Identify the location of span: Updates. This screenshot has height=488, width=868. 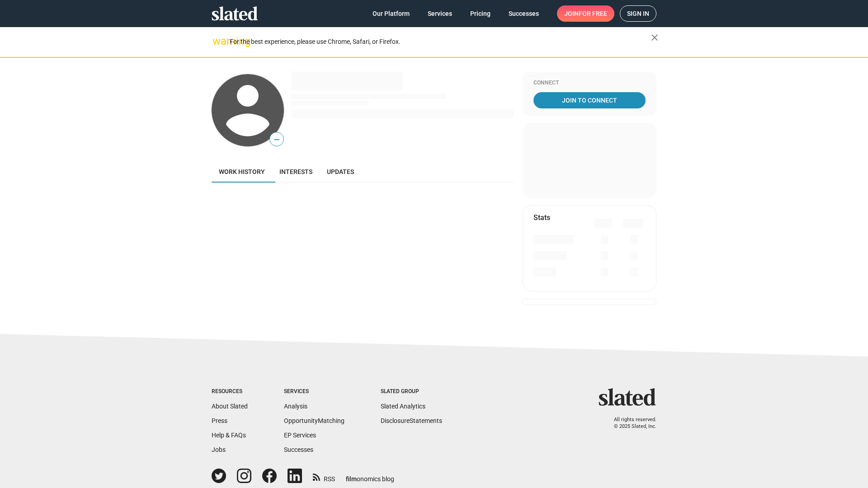
(341, 172).